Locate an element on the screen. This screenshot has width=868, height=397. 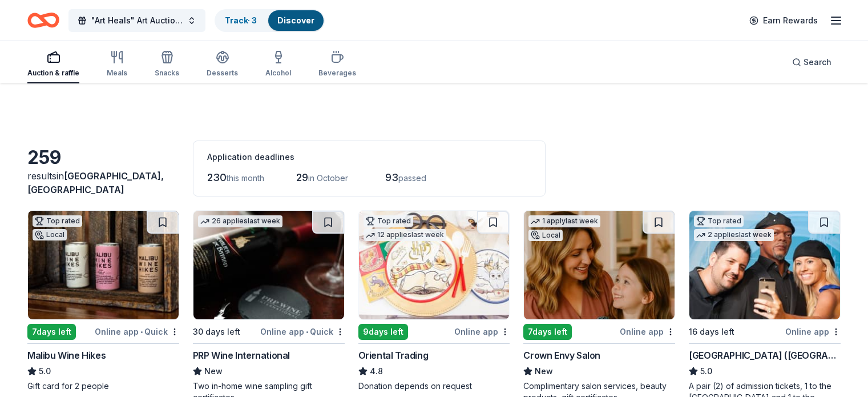
div: 9 days left is located at coordinates (383, 331).